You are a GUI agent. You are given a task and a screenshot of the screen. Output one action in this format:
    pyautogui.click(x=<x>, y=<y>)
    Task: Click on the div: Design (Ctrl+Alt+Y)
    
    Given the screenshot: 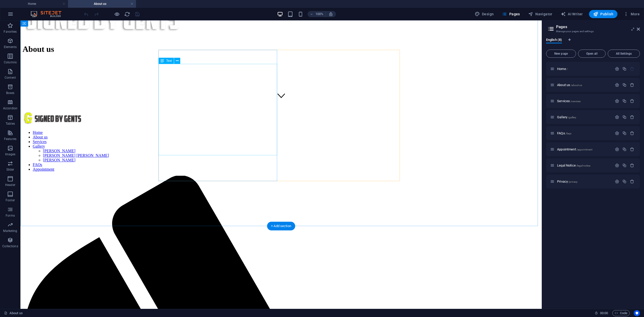 What is the action you would take?
    pyautogui.click(x=484, y=14)
    